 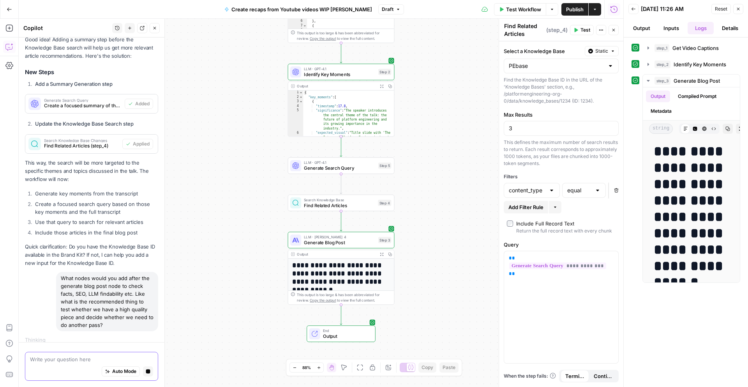 I want to click on span: Added, so click(x=142, y=104).